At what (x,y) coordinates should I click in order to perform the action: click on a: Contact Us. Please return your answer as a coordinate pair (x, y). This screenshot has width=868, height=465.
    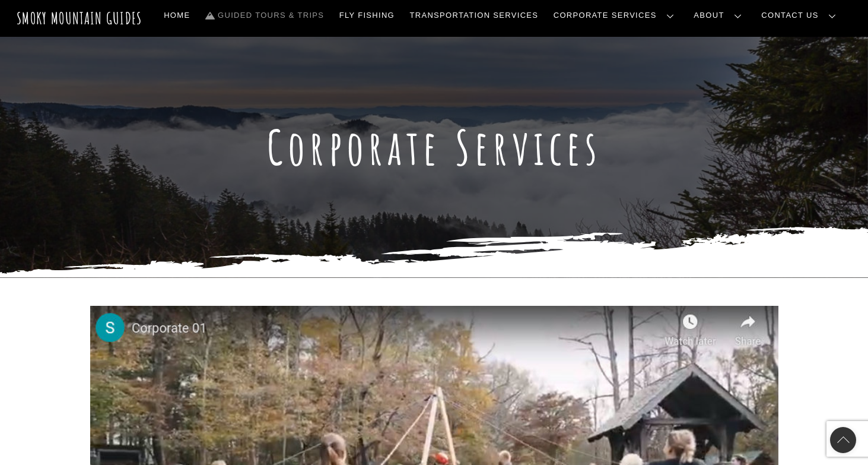
    Looking at the image, I should click on (801, 15).